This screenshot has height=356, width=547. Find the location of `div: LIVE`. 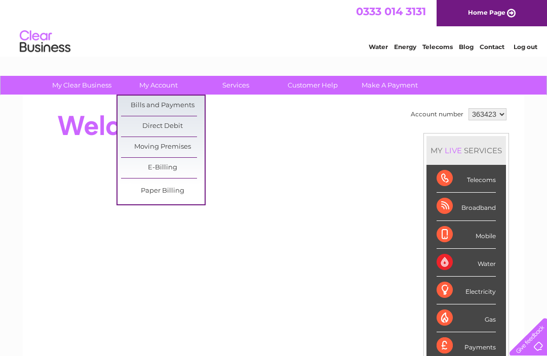

div: LIVE is located at coordinates (453, 150).